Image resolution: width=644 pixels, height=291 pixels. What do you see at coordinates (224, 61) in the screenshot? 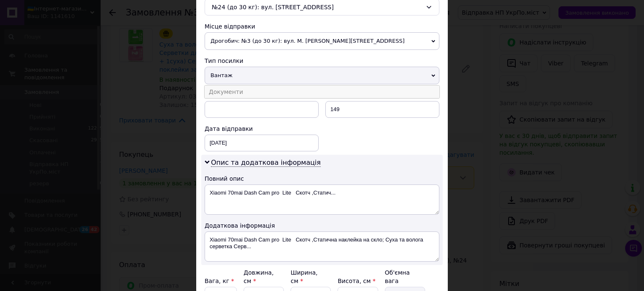
I see `span: Тип посилки` at bounding box center [224, 61].